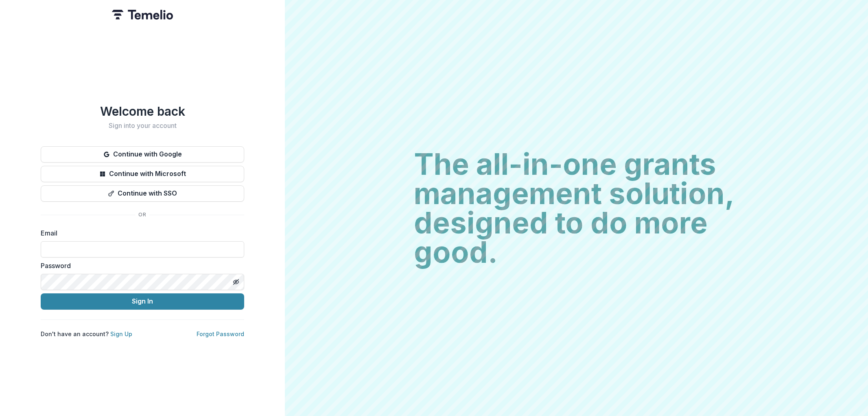  I want to click on button: Continue with SSO, so click(143, 194).